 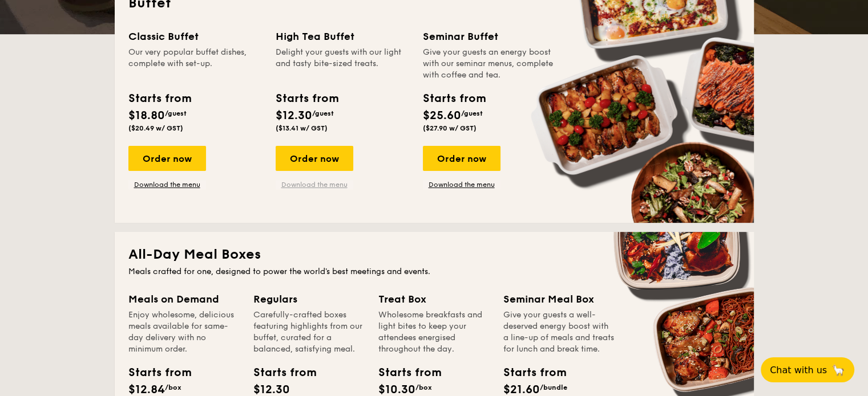 I want to click on div: Classic Buffet, so click(x=195, y=36).